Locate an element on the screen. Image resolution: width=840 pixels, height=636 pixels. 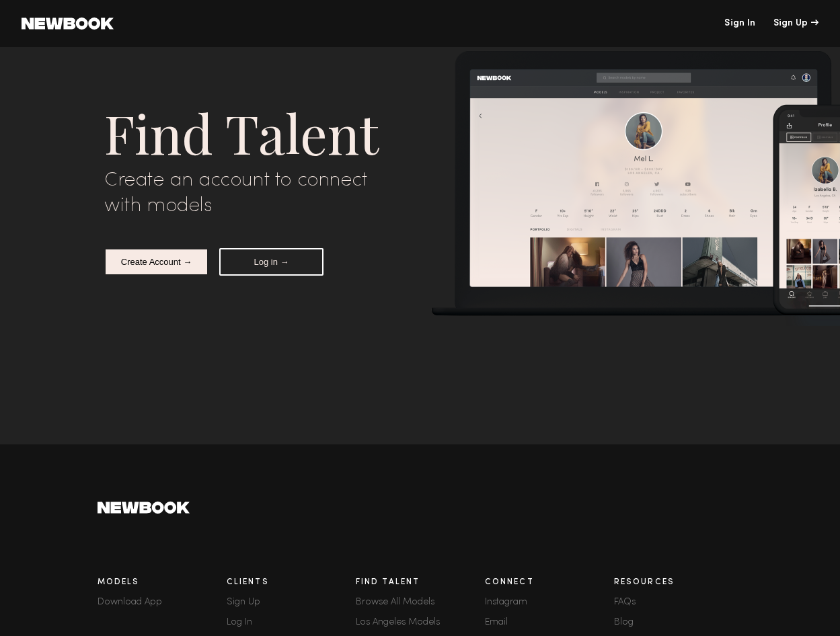
button: Log in → is located at coordinates (271, 262).